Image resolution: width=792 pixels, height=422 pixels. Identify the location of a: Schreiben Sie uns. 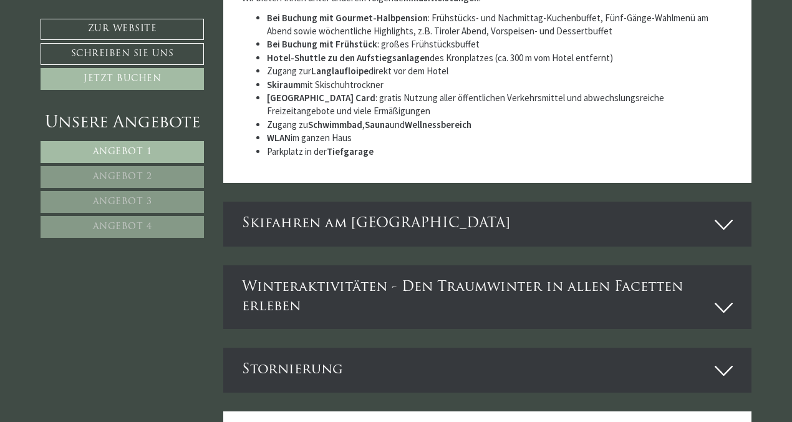
(122, 54).